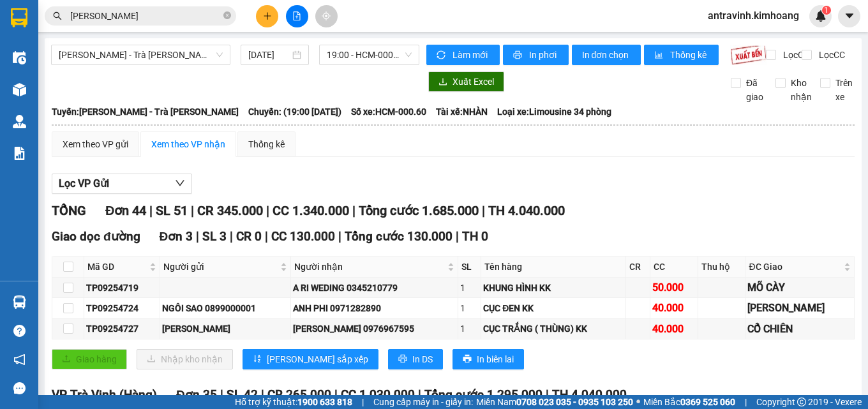  Describe the element at coordinates (374, 288) in the screenshot. I see `div: A RI WEDING 0345210779` at that location.